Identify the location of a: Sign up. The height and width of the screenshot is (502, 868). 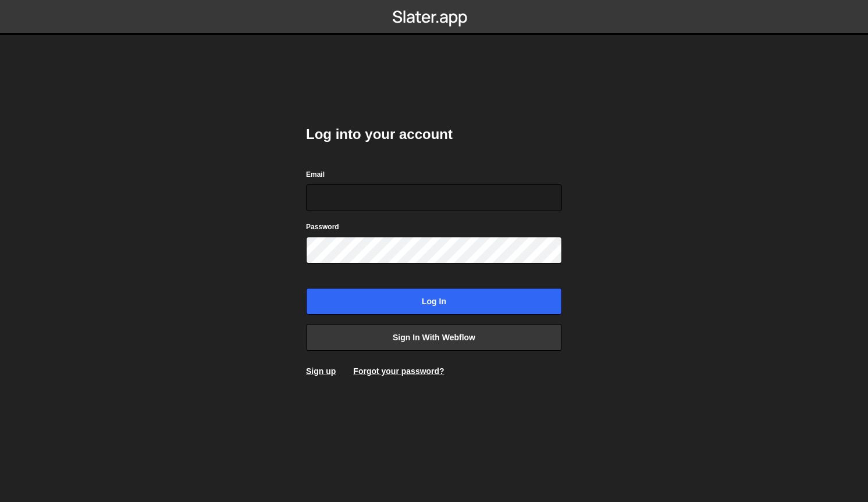
(321, 371).